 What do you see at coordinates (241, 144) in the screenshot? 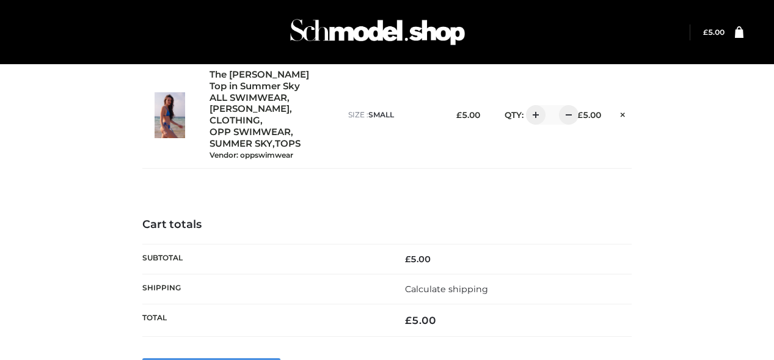
I see `a: SUMMER SKY` at bounding box center [241, 144].